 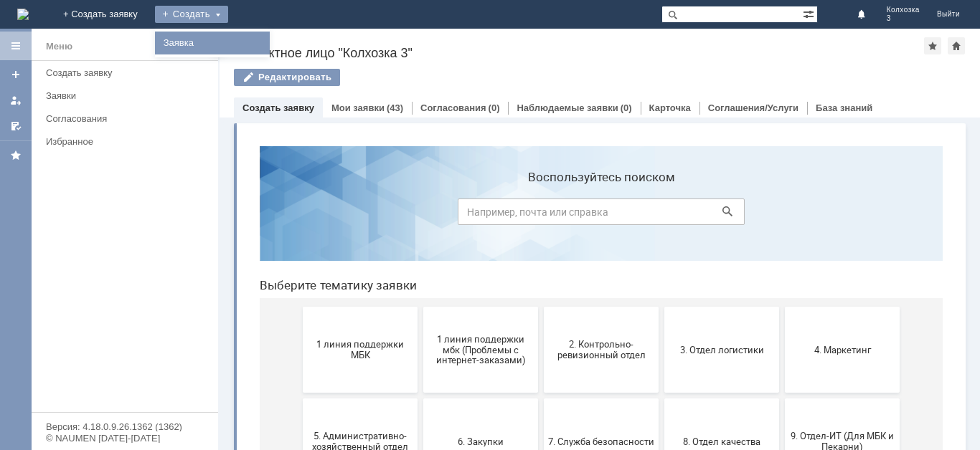 What do you see at coordinates (956, 46) in the screenshot?
I see `div: Сделать домашней страницей` at bounding box center [956, 46].